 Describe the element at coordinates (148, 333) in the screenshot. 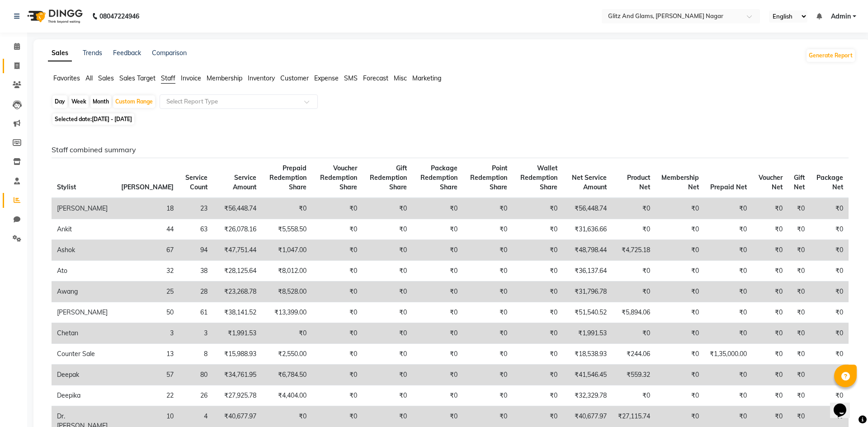

I see `td: 3` at that location.